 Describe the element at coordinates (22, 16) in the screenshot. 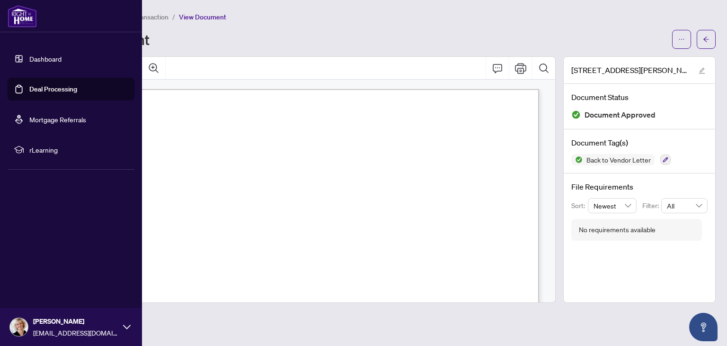

I see `img: logo` at that location.